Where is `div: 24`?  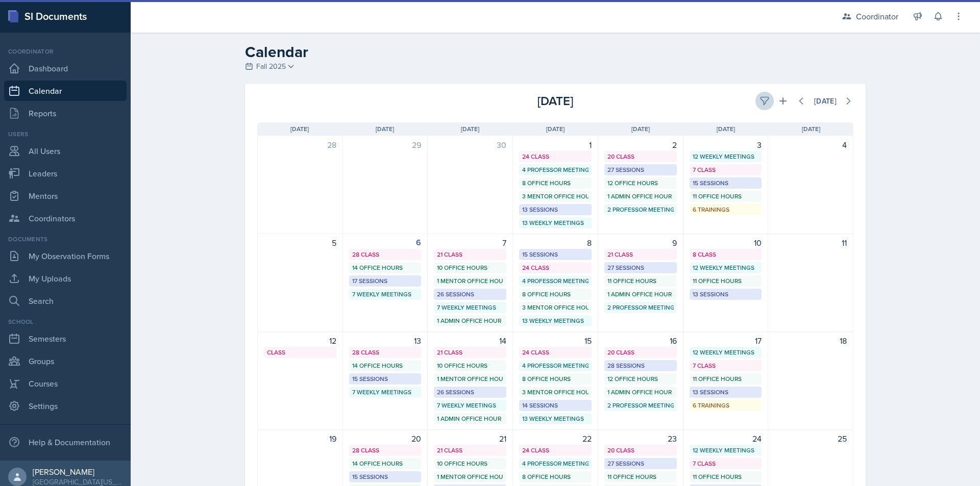 div: 24 is located at coordinates (726, 439).